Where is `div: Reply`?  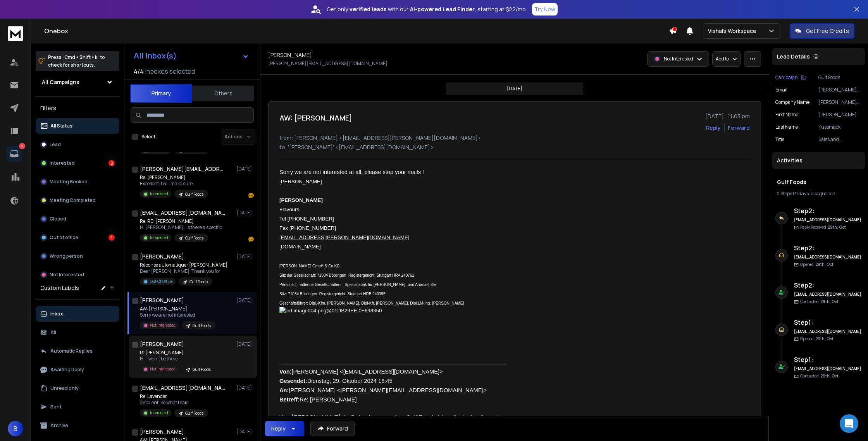
div: Reply is located at coordinates (278, 429).